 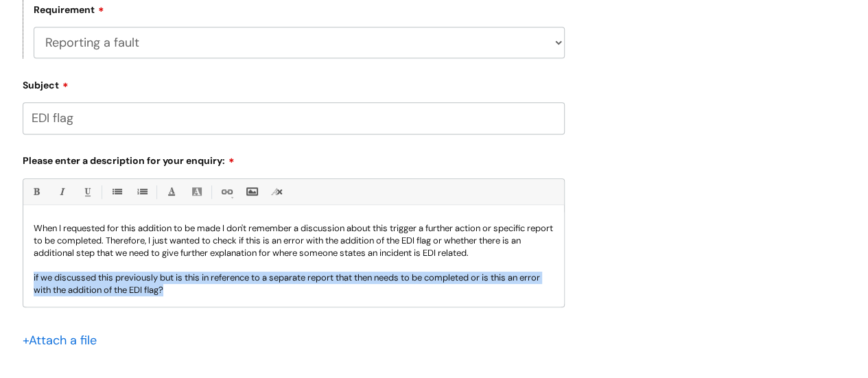 What do you see at coordinates (276, 192) in the screenshot?
I see `a: Remove formatting (Ctrl-\)` at bounding box center [276, 192].